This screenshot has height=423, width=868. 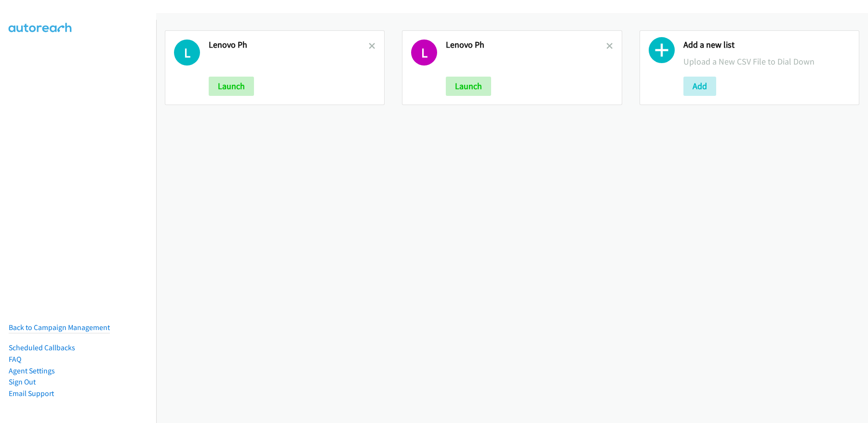 I want to click on a: Back to Campaign Management, so click(x=59, y=327).